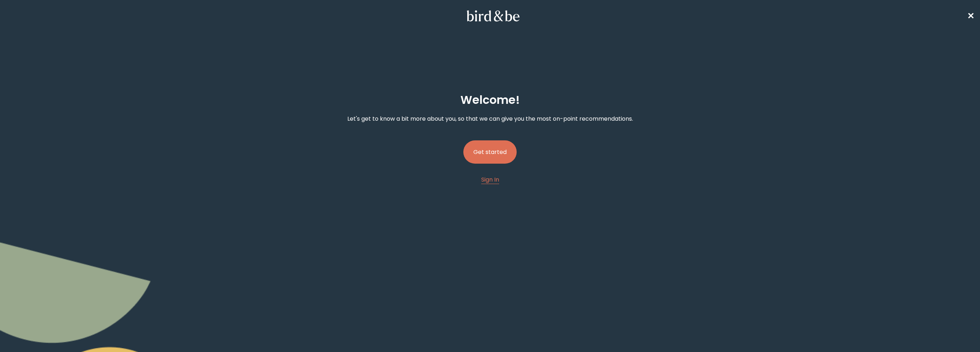 This screenshot has height=352, width=980. What do you see at coordinates (490, 100) in the screenshot?
I see `h2: Welcome !` at bounding box center [490, 100].